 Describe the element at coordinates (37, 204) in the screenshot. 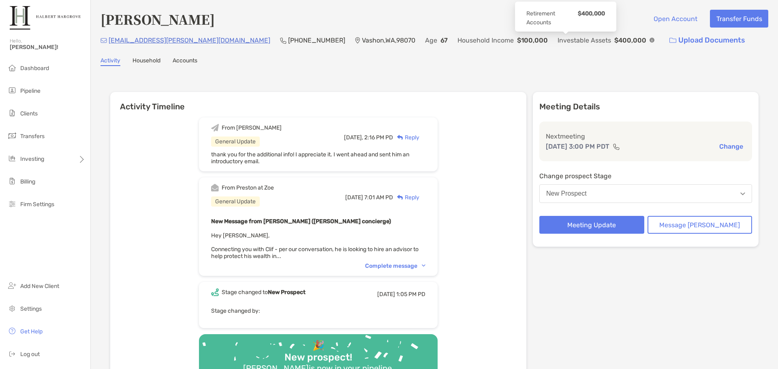

I see `span: Firm Settings` at that location.